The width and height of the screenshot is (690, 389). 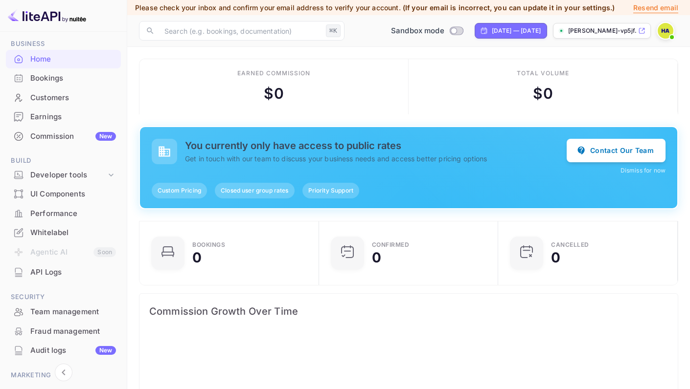 What do you see at coordinates (63, 232) in the screenshot?
I see `a: Whitelabel` at bounding box center [63, 232].